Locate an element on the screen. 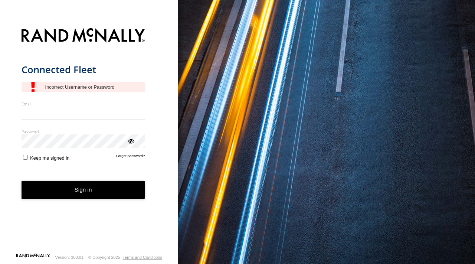 The width and height of the screenshot is (475, 264). label: Email is located at coordinates (83, 103).